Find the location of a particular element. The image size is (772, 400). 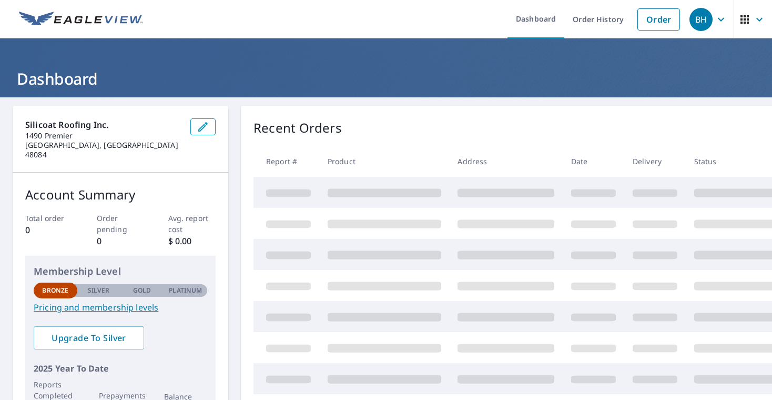

span: Upgrade To Silver is located at coordinates (89, 338).